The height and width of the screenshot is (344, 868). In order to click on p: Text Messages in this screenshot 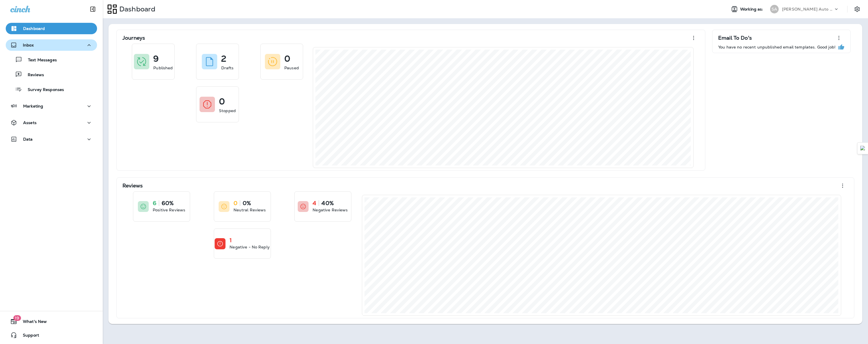, I will do `click(39, 60)`.